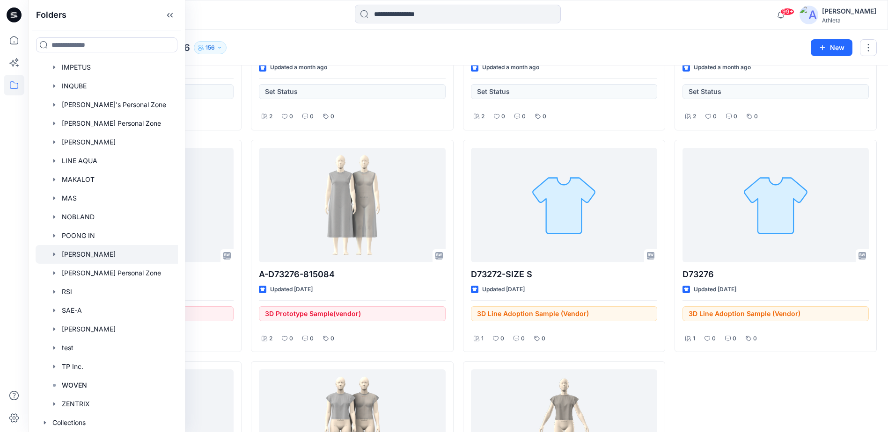 The height and width of the screenshot is (432, 888). I want to click on div: Athleta, so click(849, 20).